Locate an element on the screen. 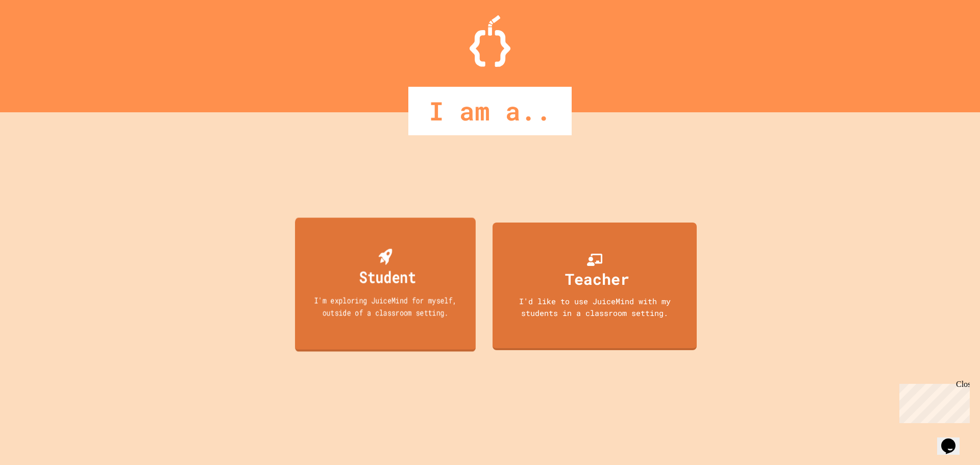 This screenshot has width=980, height=465. div: Student is located at coordinates (388, 277).